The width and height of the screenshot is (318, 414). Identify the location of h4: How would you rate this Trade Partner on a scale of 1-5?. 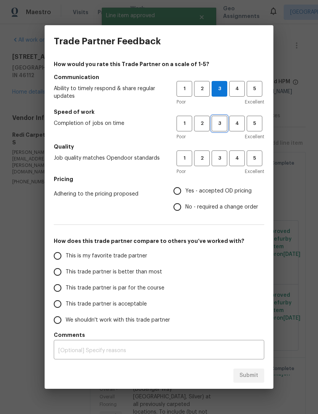
(159, 64).